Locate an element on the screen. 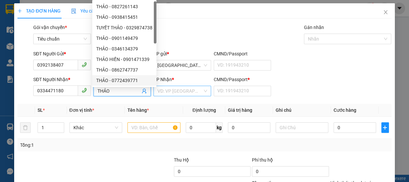 Image resolution: width=409 pixels, height=182 pixels. div: THẢO HIỀN - 0901471339 is located at coordinates (124, 59).